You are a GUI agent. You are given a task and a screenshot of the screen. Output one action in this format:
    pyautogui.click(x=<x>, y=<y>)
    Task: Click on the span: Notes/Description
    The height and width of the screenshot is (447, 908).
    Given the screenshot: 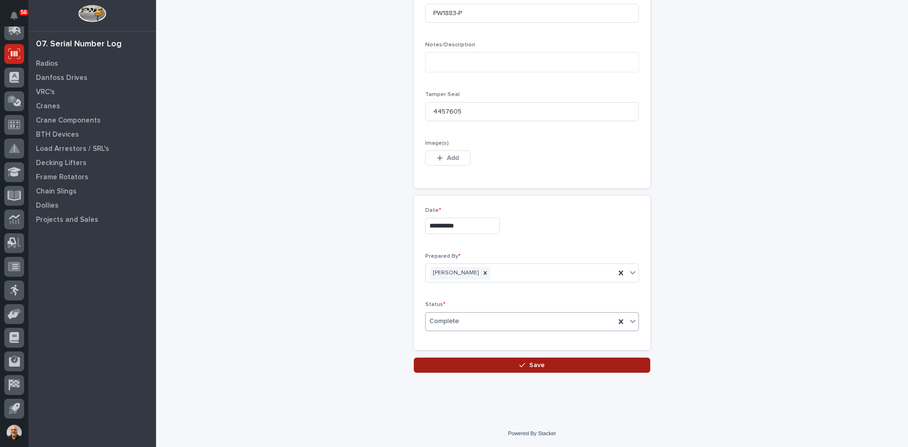 What is the action you would take?
    pyautogui.click(x=450, y=45)
    